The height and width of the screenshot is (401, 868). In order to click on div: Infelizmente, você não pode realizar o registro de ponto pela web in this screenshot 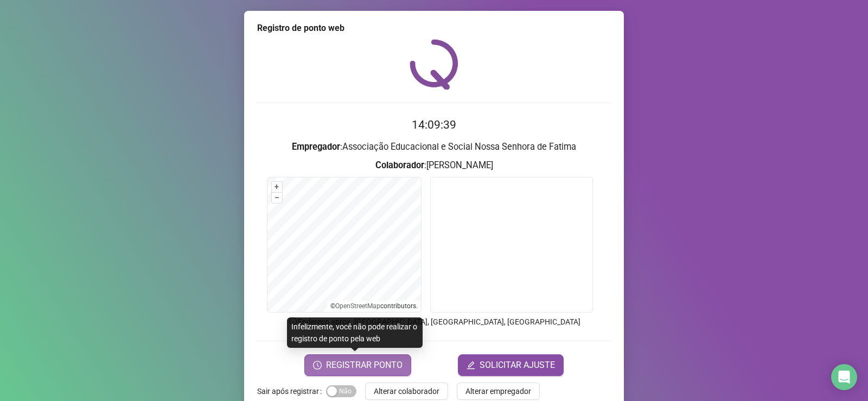, I will do `click(355, 332)`.